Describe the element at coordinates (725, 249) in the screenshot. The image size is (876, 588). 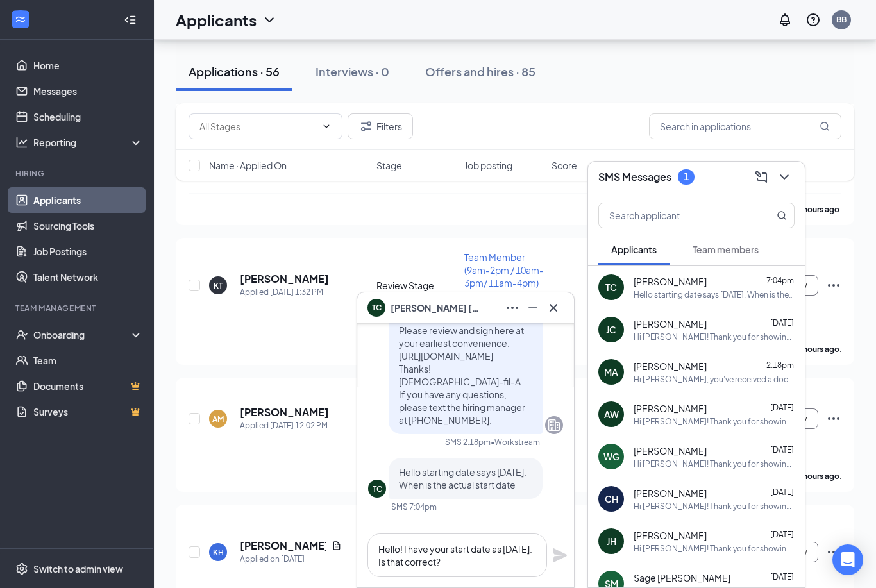
I see `span: Team members` at that location.